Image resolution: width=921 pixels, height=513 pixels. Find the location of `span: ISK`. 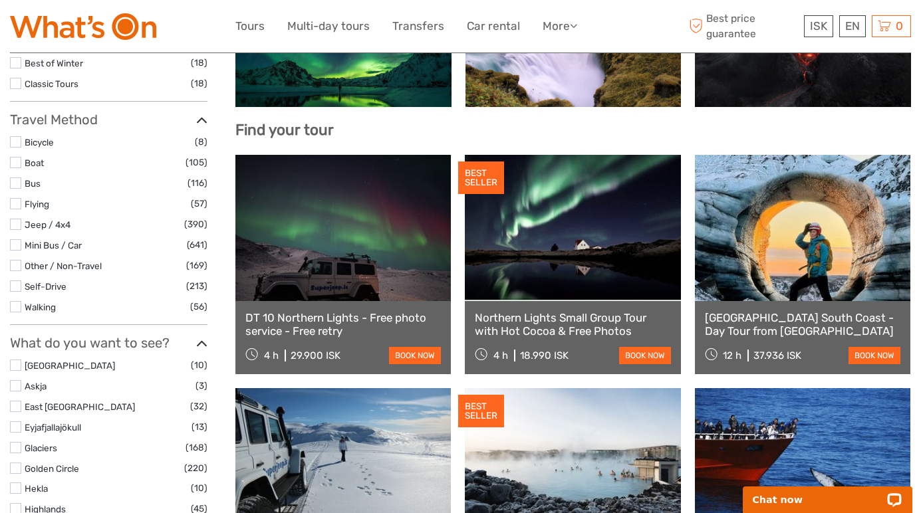

span: ISK is located at coordinates (818, 26).